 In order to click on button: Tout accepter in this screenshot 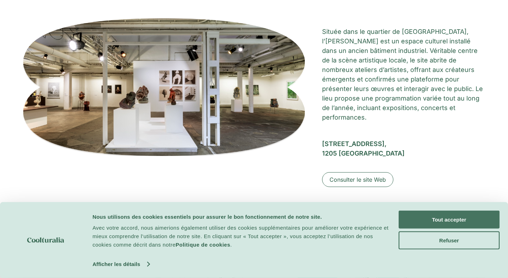, I will do `click(449, 219)`.